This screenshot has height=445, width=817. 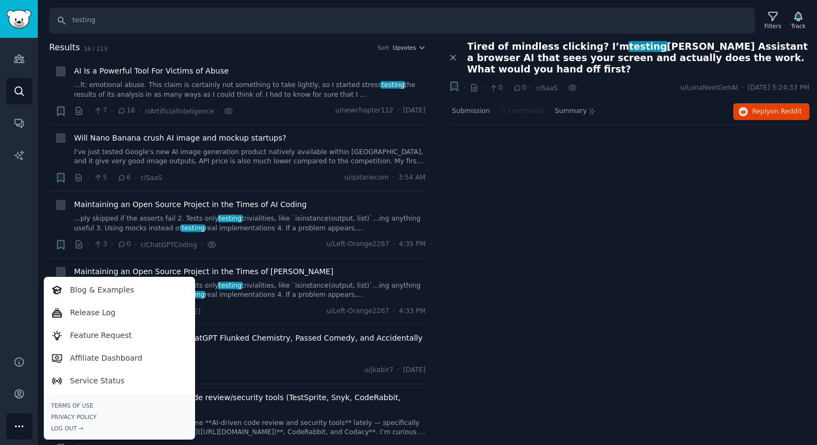 What do you see at coordinates (119, 290) in the screenshot?
I see `a: Blog & Examples` at bounding box center [119, 290].